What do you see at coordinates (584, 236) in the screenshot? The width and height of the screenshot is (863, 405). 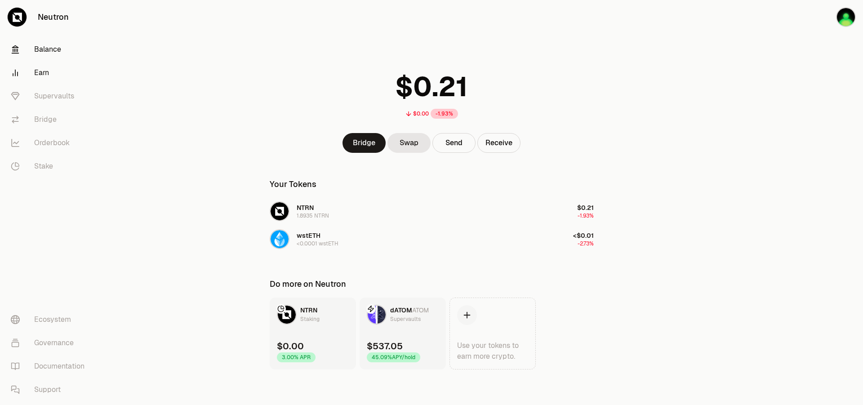 I see `span: <$0.01` at bounding box center [584, 236].